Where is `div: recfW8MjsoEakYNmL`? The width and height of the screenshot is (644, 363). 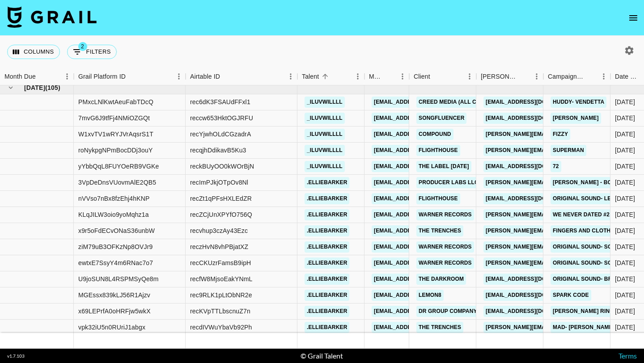 div: recfW8MjsoEakYNmL is located at coordinates (221, 279).